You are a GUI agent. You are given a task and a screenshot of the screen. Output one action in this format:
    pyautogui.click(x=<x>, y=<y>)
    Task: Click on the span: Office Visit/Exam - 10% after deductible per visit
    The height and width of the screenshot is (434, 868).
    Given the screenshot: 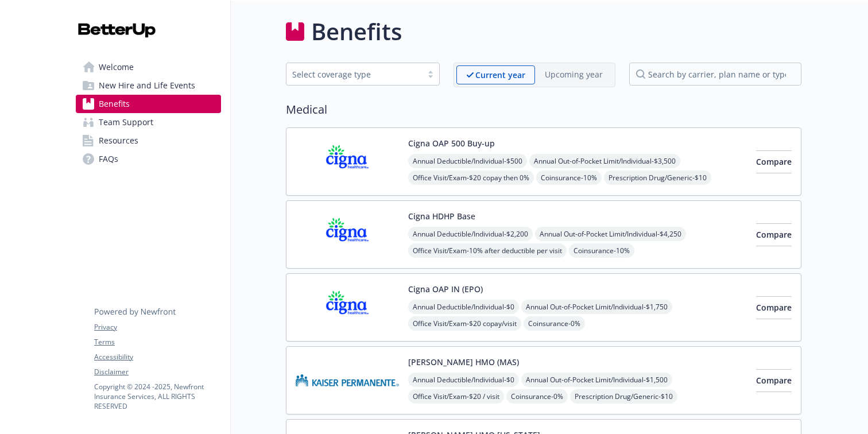 What is the action you would take?
    pyautogui.click(x=487, y=250)
    